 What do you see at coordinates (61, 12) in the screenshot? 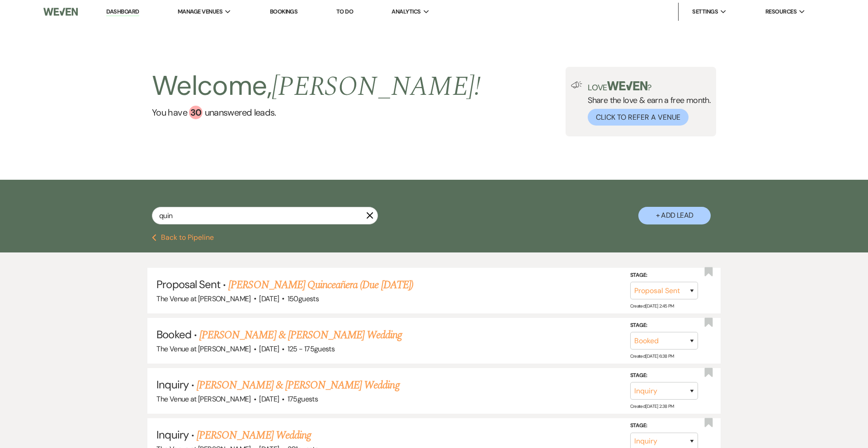
I see `img: Weven Logo` at bounding box center [61, 12].